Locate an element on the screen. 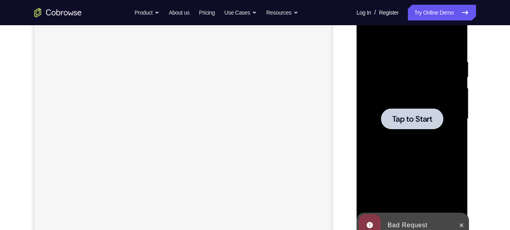 This screenshot has width=510, height=230. a: Log In is located at coordinates (363, 13).